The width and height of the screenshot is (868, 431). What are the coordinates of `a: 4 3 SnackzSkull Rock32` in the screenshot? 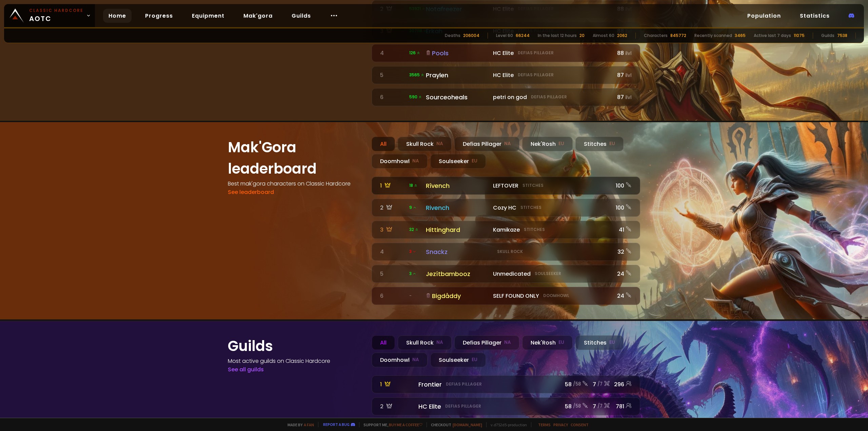 It's located at (506, 251).